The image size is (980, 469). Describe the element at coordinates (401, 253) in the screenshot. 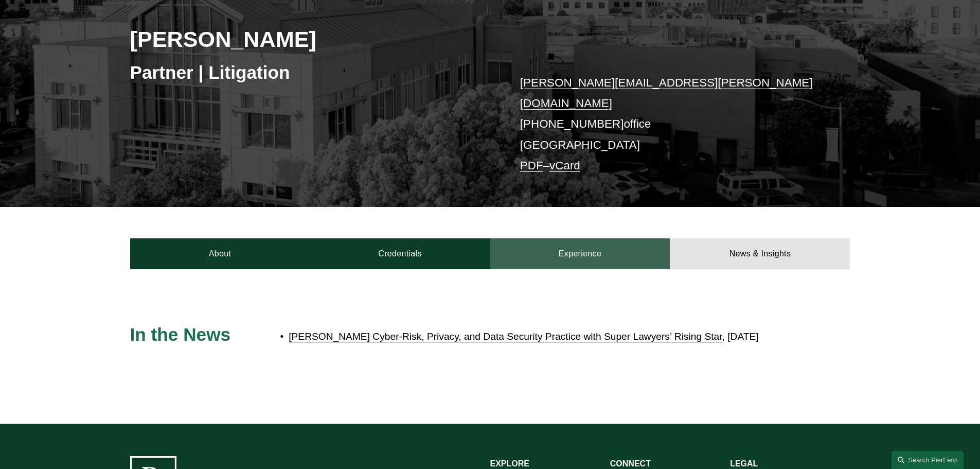

I see `a: Credentials` at that location.